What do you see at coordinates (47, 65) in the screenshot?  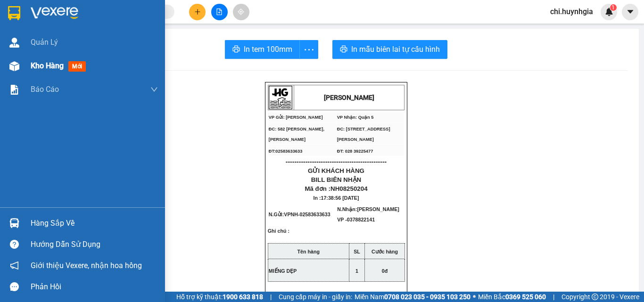 I see `span: Kho hàng` at bounding box center [47, 65].